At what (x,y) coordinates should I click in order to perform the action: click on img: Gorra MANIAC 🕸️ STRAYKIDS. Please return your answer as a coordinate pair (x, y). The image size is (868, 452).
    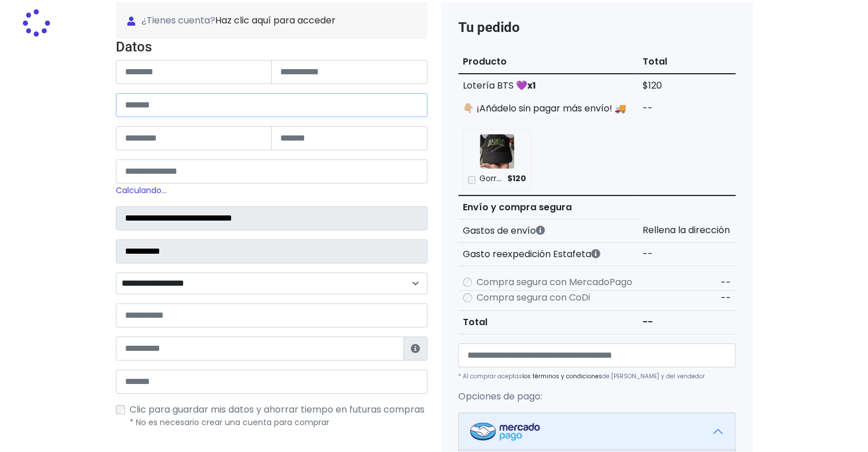
    Looking at the image, I should click on (497, 152).